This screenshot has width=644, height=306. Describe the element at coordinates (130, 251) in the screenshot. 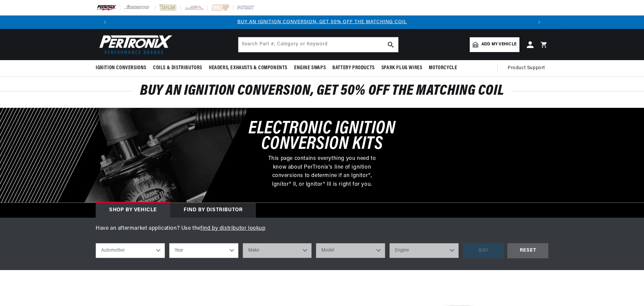

I see `select: Ride Type` at that location.